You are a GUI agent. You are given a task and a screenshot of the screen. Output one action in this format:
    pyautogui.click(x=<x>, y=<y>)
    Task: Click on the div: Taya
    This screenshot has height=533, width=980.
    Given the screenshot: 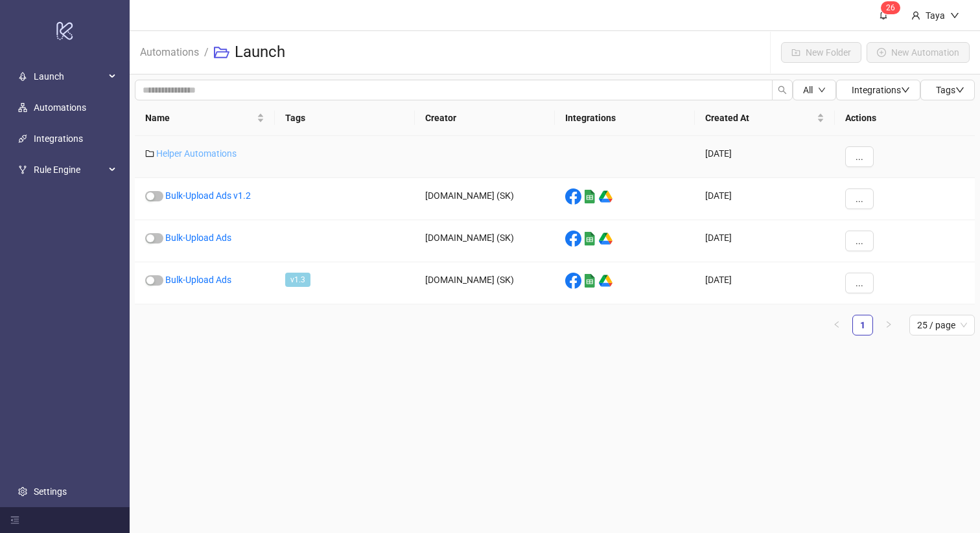 What is the action you would take?
    pyautogui.click(x=935, y=16)
    